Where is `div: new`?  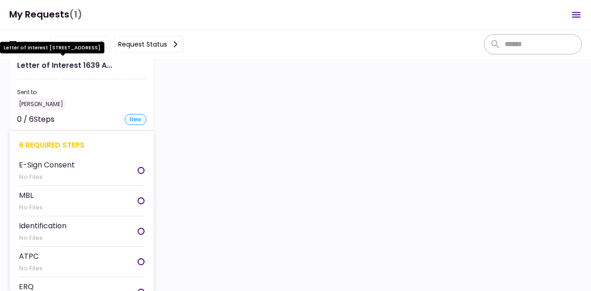
div: new is located at coordinates (135, 120).